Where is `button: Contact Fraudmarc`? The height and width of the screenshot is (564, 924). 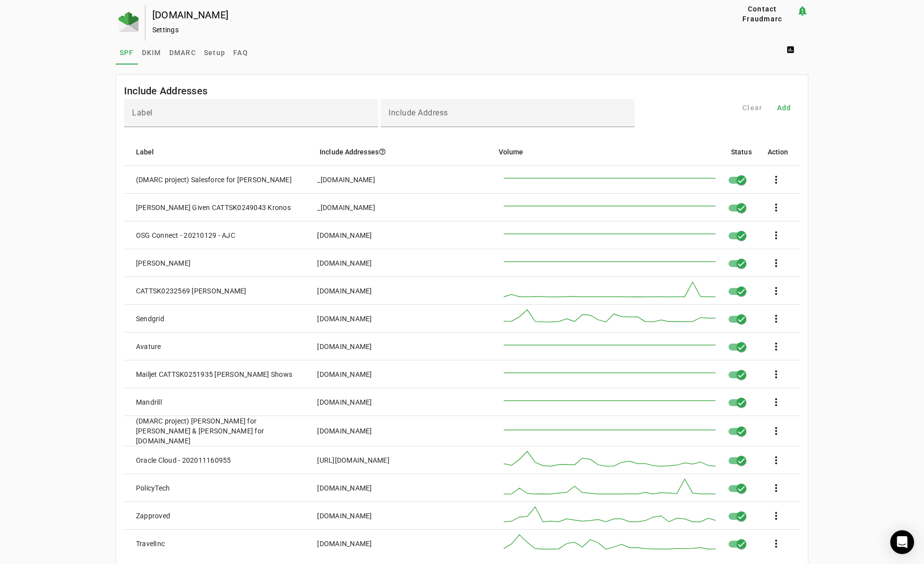 button: Contact Fraudmarc is located at coordinates (762, 14).